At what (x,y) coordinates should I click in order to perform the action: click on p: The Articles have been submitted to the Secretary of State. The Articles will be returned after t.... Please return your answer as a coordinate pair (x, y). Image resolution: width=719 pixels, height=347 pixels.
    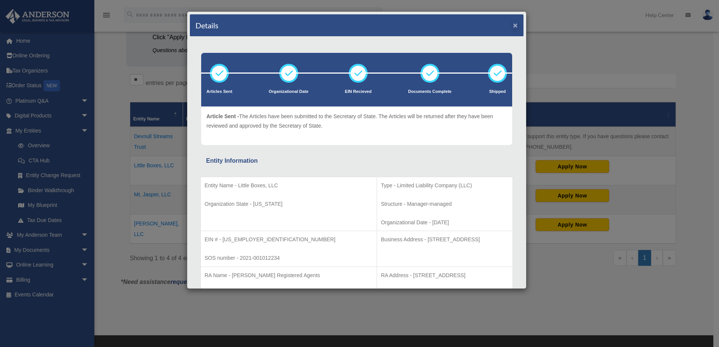
    Looking at the image, I should click on (357, 121).